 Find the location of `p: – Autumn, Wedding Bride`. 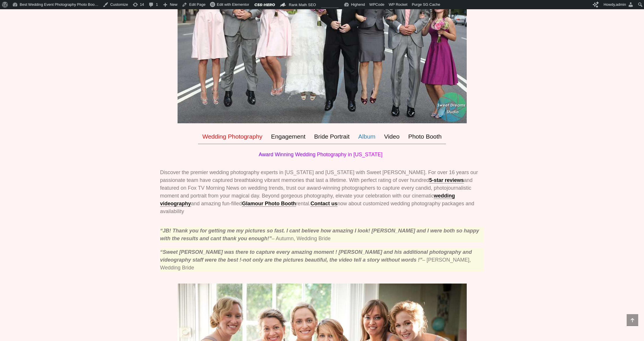

p: – Autumn, Wedding Bride is located at coordinates (322, 235).